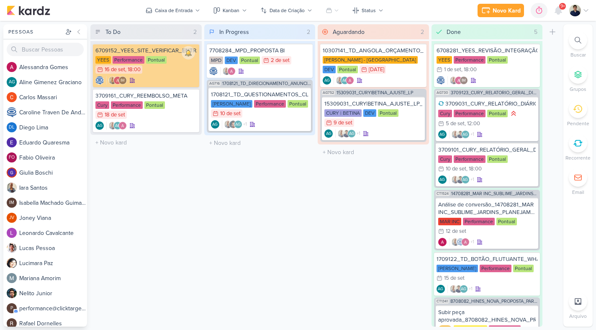 Image resolution: width=596 pixels, height=330 pixels. Describe the element at coordinates (12, 308) in the screenshot. I see `div: performance@clicktarget.com.br` at that location.